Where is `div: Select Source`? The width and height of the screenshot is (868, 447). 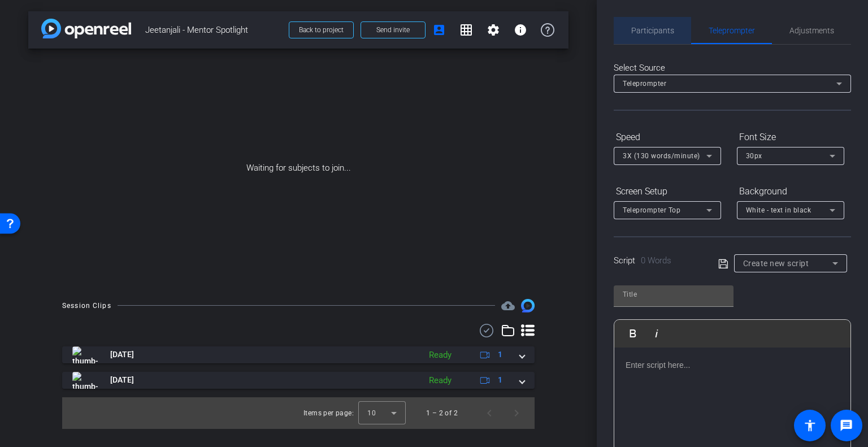
div: Select Source is located at coordinates (732, 68).